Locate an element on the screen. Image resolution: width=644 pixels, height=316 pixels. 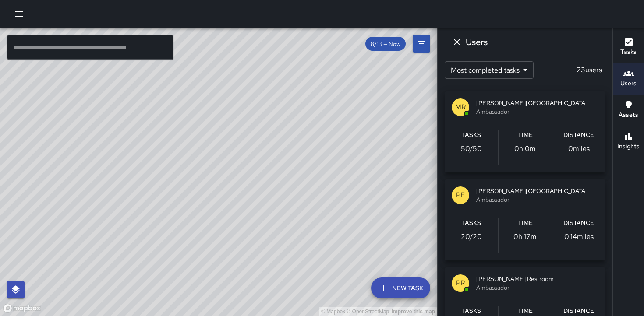
span: 8/13 — Now is located at coordinates (386, 44).